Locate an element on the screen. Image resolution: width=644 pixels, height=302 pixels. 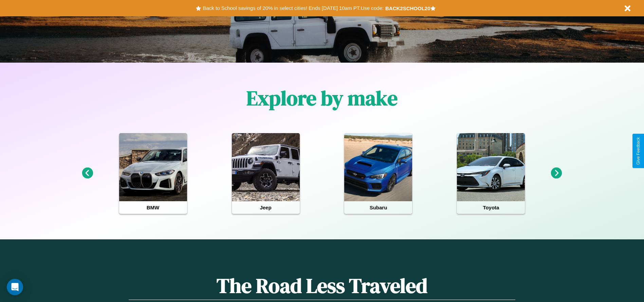
b: BACK2SCHOOL20 is located at coordinates (408, 8).